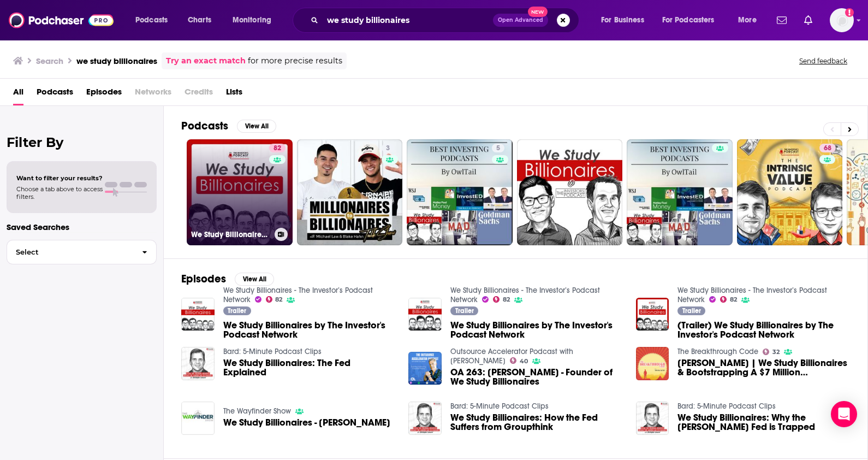  Describe the element at coordinates (653, 314) in the screenshot. I see `img: (Trailer) We Study Billionaires by The Investor's Podcast Network` at that location.